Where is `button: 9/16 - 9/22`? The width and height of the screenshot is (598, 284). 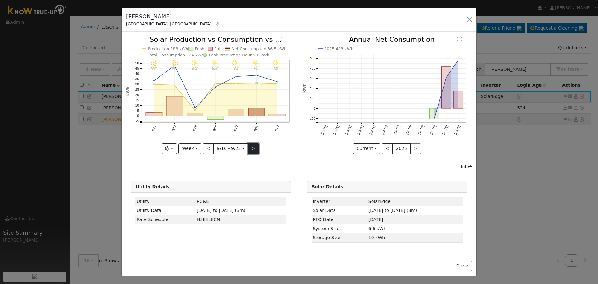
button: 9/16 - 9/22 is located at coordinates (231, 149).